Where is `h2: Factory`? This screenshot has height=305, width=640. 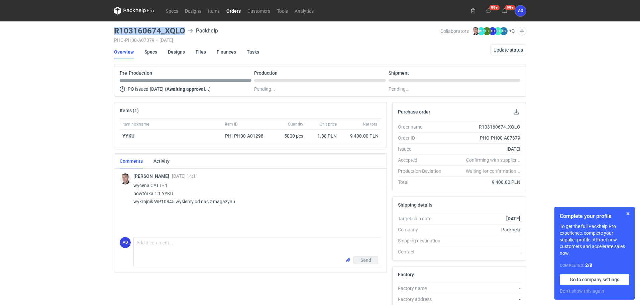 h2: Factory is located at coordinates (406, 274).